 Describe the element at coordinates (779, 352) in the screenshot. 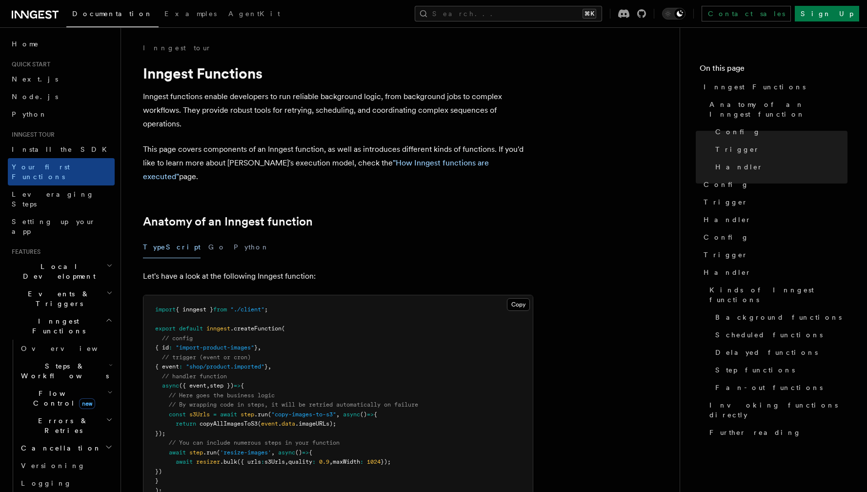

I see `a: Delayed functions` at that location.